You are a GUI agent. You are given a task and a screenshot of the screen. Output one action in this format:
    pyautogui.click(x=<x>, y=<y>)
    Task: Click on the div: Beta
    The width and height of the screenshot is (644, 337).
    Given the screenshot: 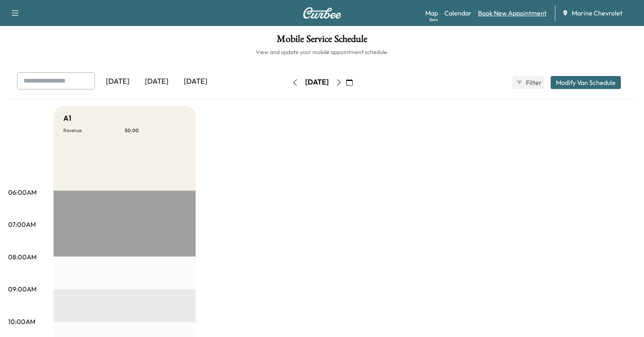 What is the action you would take?
    pyautogui.click(x=433, y=19)
    